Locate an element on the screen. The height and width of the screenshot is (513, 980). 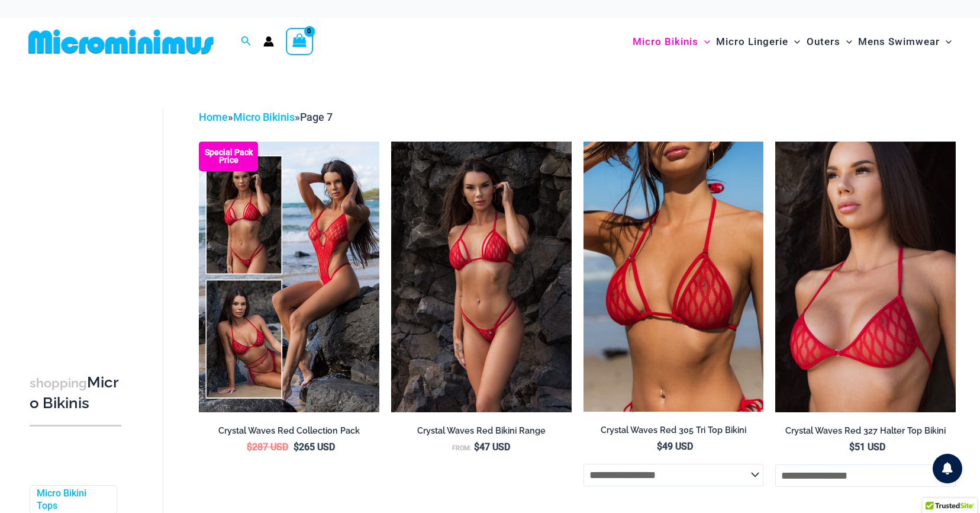
bdi: 47 USD is located at coordinates (492, 446).